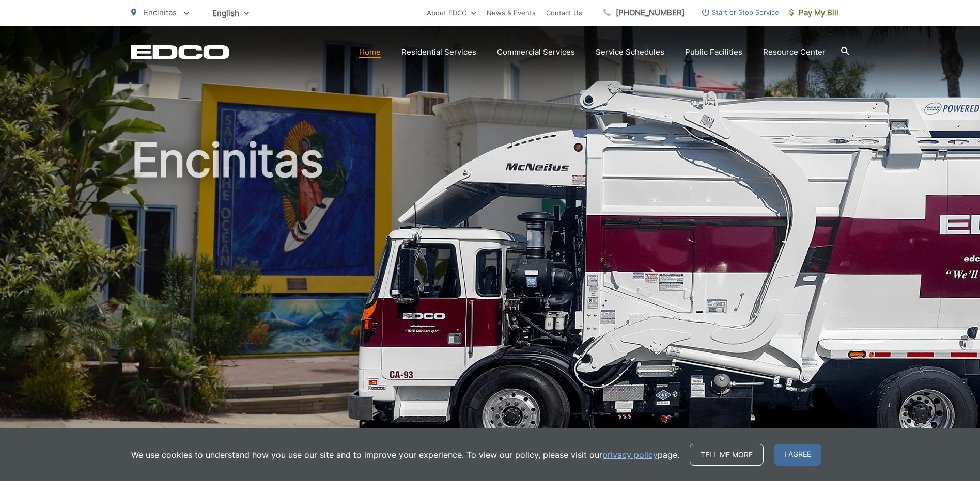  What do you see at coordinates (370, 52) in the screenshot?
I see `a: Home` at bounding box center [370, 52].